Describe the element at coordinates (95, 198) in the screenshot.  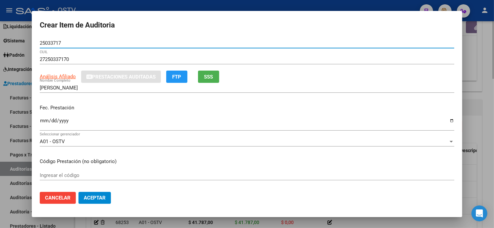
I see `button: Aceptar` at that location.